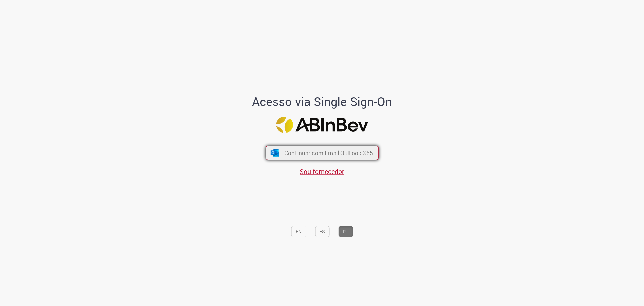 Image resolution: width=644 pixels, height=306 pixels. What do you see at coordinates (275, 153) in the screenshot?
I see `img: ícone Azure/Microsoft 360` at bounding box center [275, 153].